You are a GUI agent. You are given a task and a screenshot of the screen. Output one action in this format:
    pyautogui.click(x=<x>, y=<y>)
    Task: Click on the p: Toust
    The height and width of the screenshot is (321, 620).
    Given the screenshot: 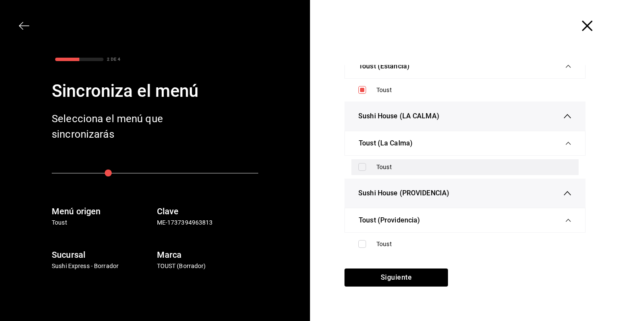 What is the action you would take?
    pyautogui.click(x=103, y=223)
    